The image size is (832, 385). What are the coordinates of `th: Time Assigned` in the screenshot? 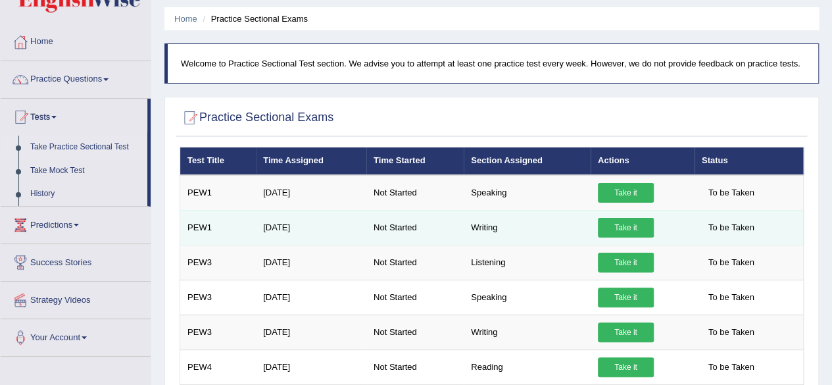 It's located at (311, 161).